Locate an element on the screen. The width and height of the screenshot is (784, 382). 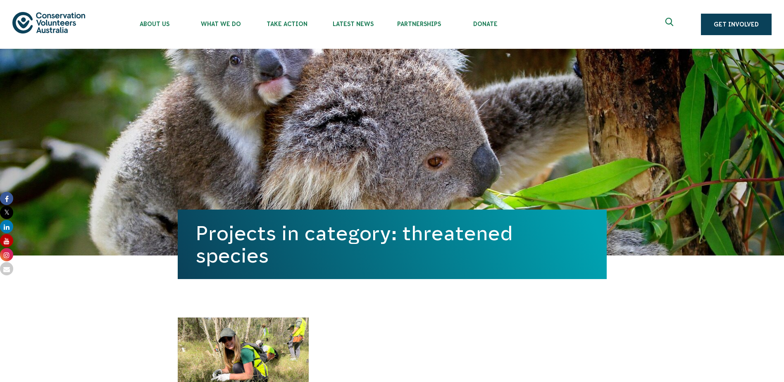
span: Latest News is located at coordinates (353, 24).